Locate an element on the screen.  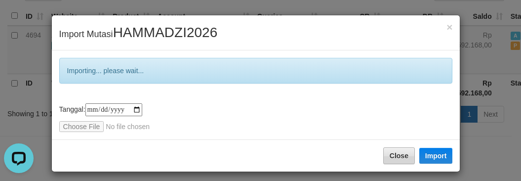
div: Tanggal: is located at coordinates (256, 117).